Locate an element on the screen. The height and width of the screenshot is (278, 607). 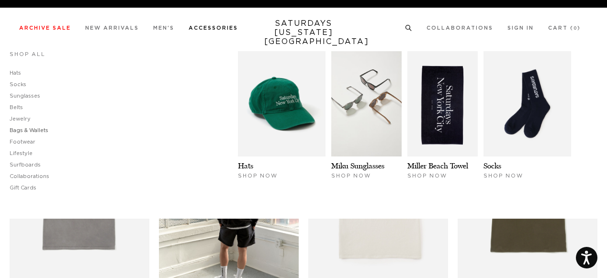
a: Men's is located at coordinates (164, 28).